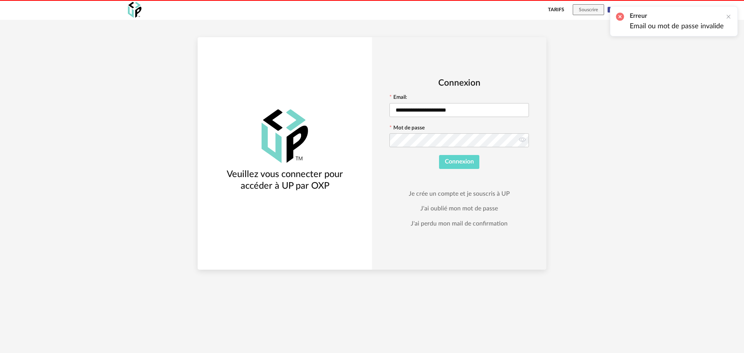 The height and width of the screenshot is (353, 744). Describe the element at coordinates (588, 10) in the screenshot. I see `a: Souscrire` at that location.